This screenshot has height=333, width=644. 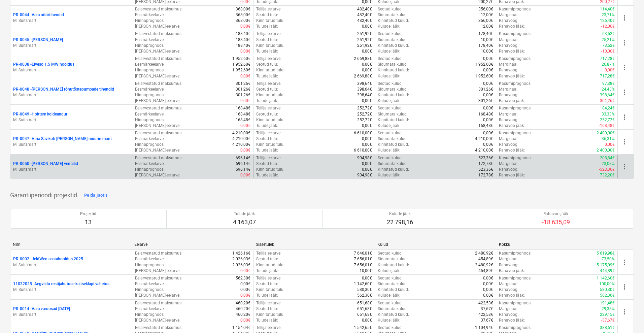 I want to click on p: 84,24€, so click(x=608, y=108).